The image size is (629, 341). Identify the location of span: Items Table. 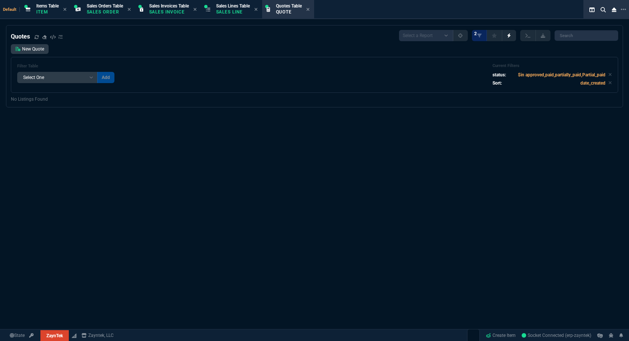
(47, 6).